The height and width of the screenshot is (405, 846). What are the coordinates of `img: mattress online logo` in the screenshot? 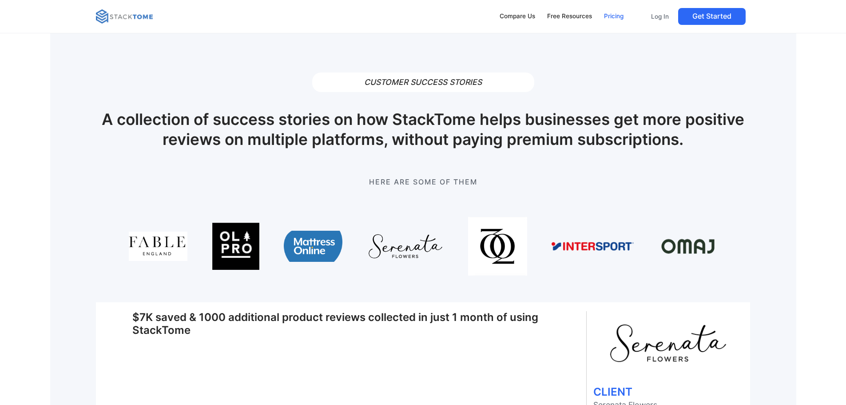 It's located at (313, 246).